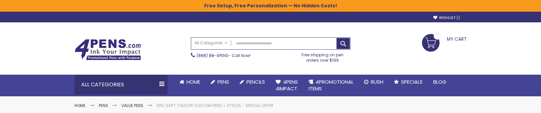  Describe the element at coordinates (322, 56) in the screenshot. I see `div: Free shipping on pen orders over $199` at that location.